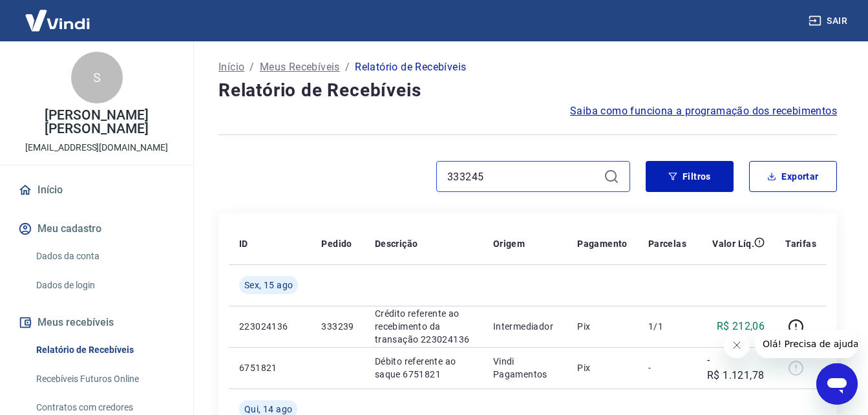  I want to click on p: Descrição, so click(396, 244).